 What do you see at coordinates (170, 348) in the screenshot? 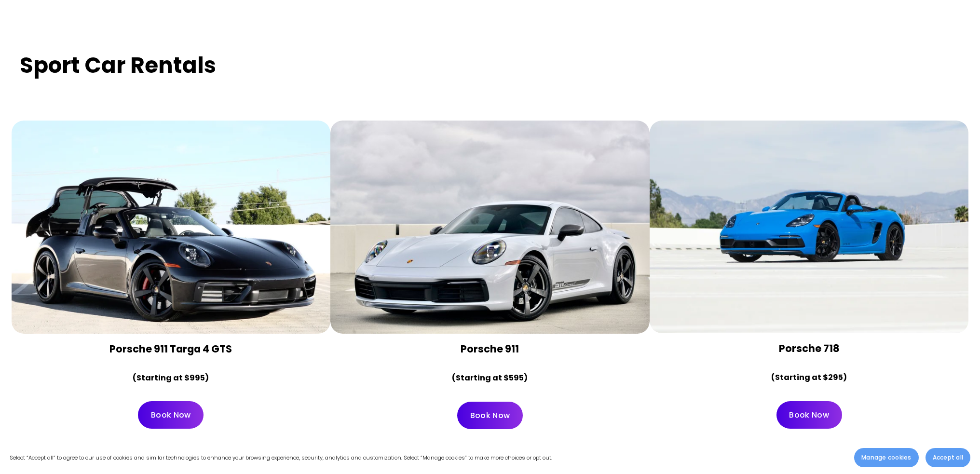
I see `strong: Porsche 911 Targa 4 GTS` at bounding box center [170, 348].